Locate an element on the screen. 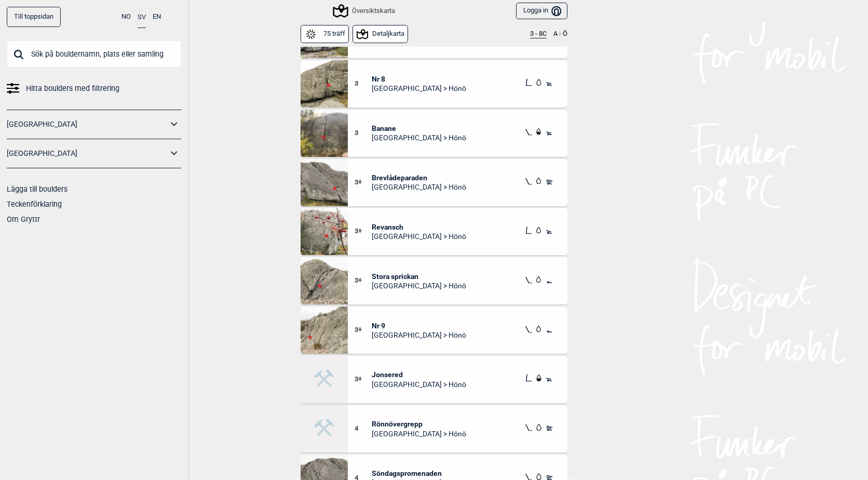 Image resolution: width=868 pixels, height=480 pixels. input: Sök på bouldernamn, plats eller samling is located at coordinates (94, 54).